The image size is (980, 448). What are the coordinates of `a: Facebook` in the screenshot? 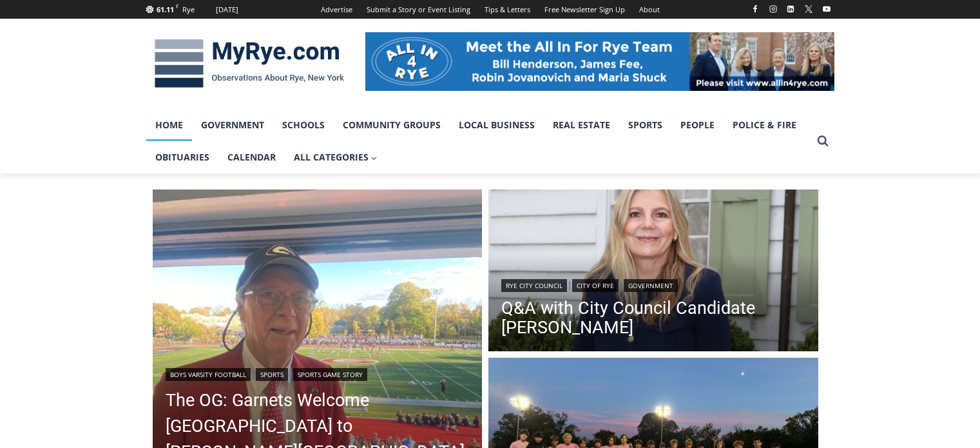 It's located at (755, 9).